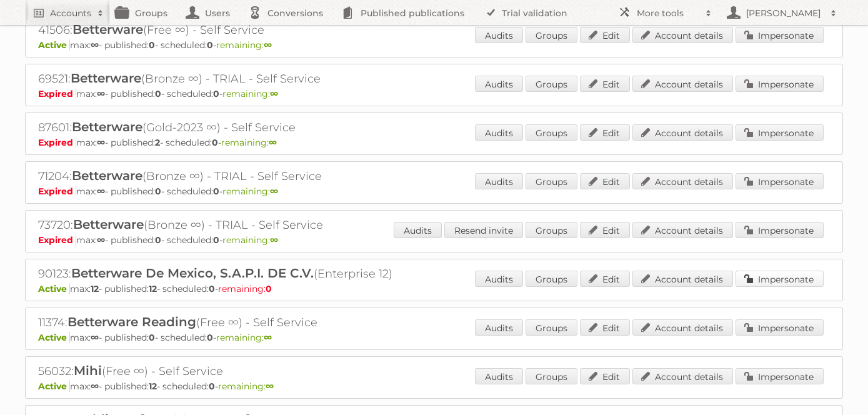 The width and height of the screenshot is (868, 415). Describe the element at coordinates (668, 13) in the screenshot. I see `h2: More tools` at that location.